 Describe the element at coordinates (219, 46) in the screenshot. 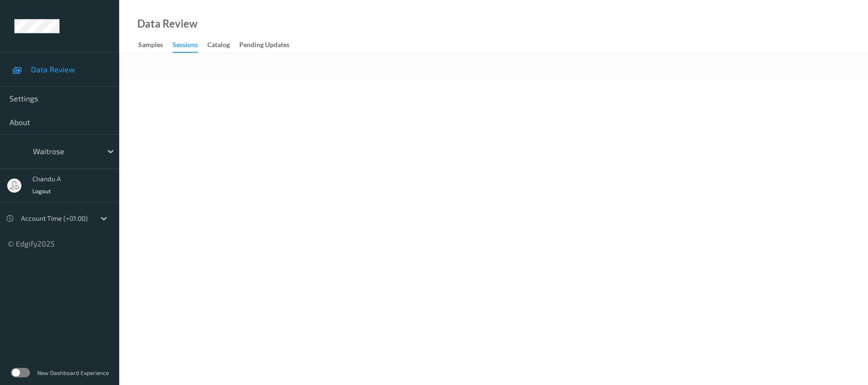

I see `div: Catalog` at that location.